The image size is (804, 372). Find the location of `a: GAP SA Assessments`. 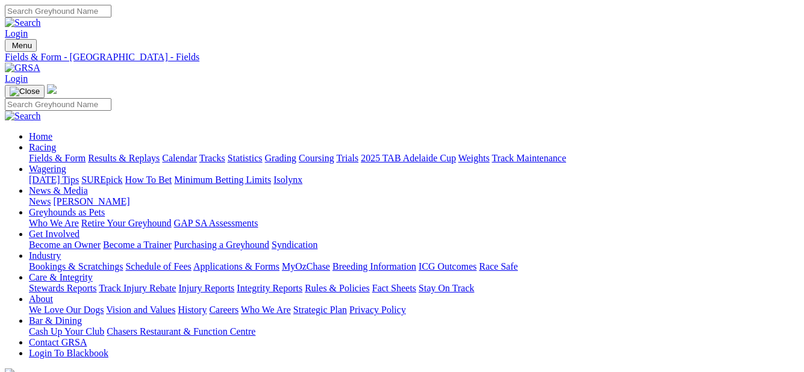

a: GAP SA Assessments is located at coordinates (216, 223).